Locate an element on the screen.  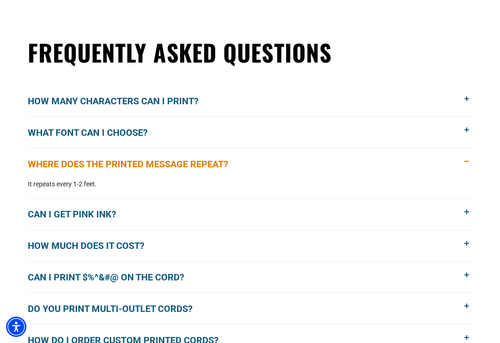
span: Can I get pink ink? is located at coordinates (79, 214).